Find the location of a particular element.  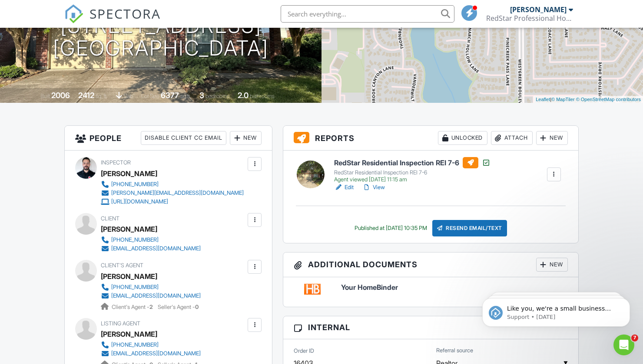

label: Referral source is located at coordinates (454, 350).